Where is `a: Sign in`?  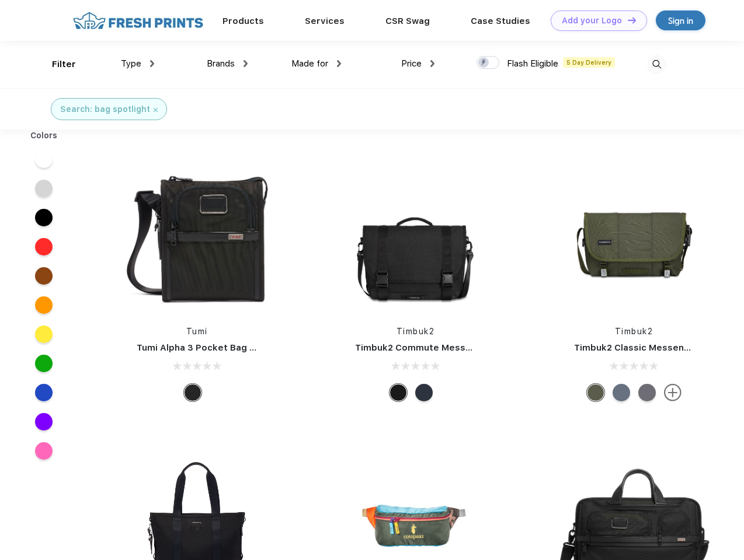
a: Sign in is located at coordinates (680, 21).